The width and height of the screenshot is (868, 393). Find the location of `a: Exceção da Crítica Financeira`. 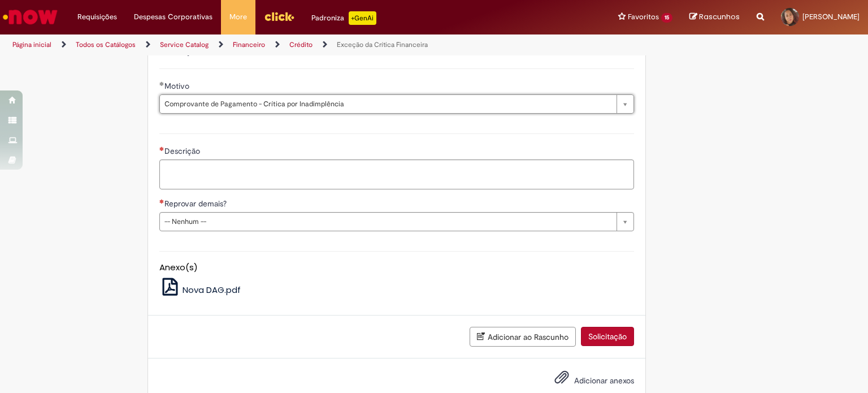

a: Exceção da Crítica Financeira is located at coordinates (382, 45).